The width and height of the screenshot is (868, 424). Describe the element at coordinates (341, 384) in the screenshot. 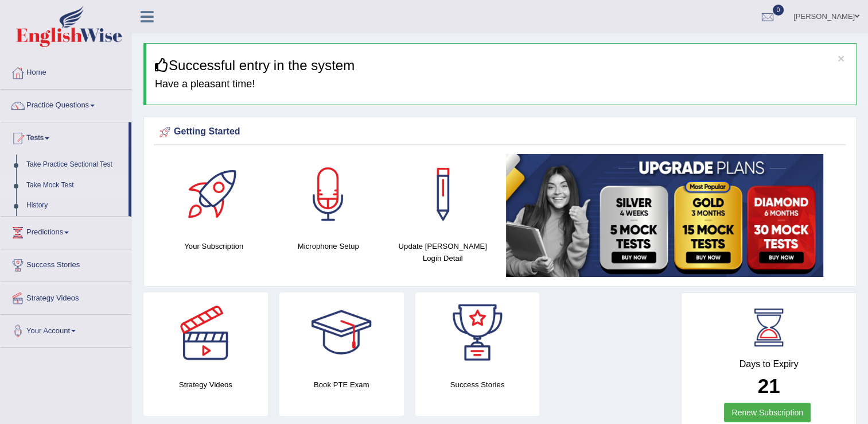

I see `h4: Book PTE Exam` at that location.